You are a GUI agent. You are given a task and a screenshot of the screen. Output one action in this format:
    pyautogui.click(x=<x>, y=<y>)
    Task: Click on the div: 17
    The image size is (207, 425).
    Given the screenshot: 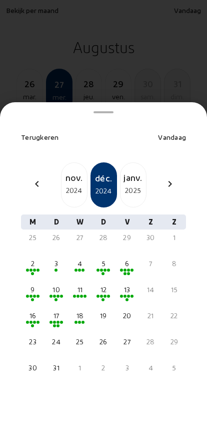 What is the action you would take?
    pyautogui.click(x=56, y=315)
    